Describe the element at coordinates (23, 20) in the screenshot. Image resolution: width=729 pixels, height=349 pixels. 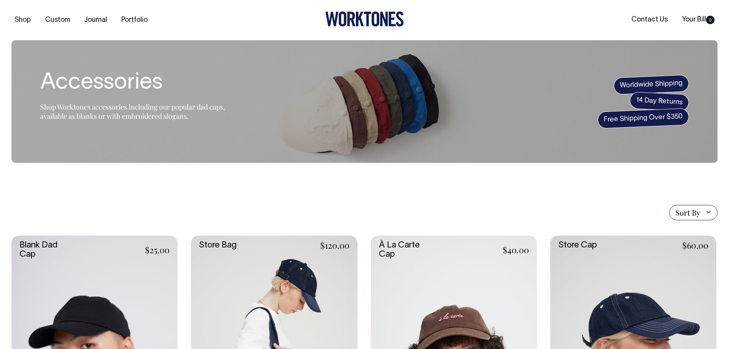
I see `a: Shop` at that location.